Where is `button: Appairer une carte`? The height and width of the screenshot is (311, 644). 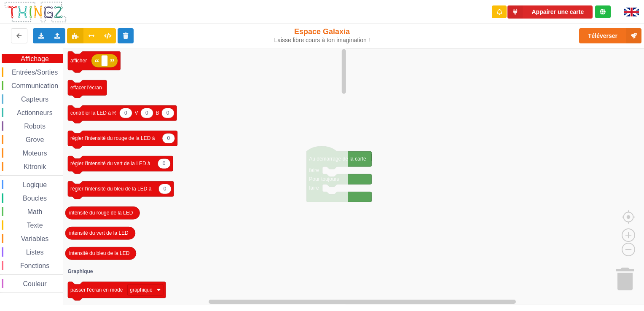
button: Appairer une carte is located at coordinates (550, 12).